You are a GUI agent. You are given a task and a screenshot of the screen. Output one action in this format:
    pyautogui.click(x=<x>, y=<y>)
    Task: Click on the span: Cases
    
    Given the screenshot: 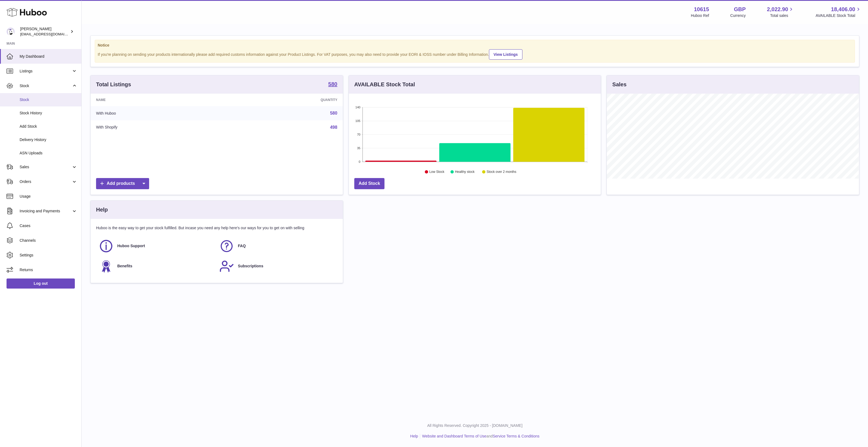 What is the action you would take?
    pyautogui.click(x=49, y=225)
    